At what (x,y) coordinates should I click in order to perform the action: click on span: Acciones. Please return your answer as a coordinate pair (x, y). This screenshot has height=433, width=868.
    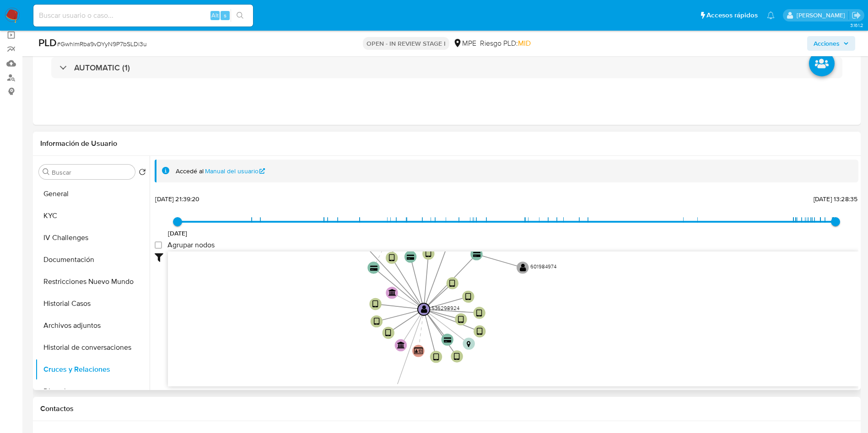
    Looking at the image, I should click on (826, 43).